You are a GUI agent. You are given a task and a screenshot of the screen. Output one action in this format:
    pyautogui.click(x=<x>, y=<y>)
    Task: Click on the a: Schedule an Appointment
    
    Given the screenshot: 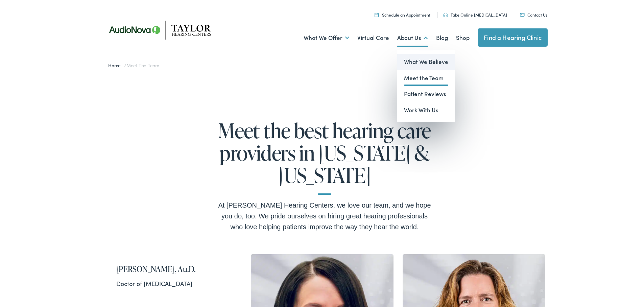 What is the action you would take?
    pyautogui.click(x=402, y=13)
    